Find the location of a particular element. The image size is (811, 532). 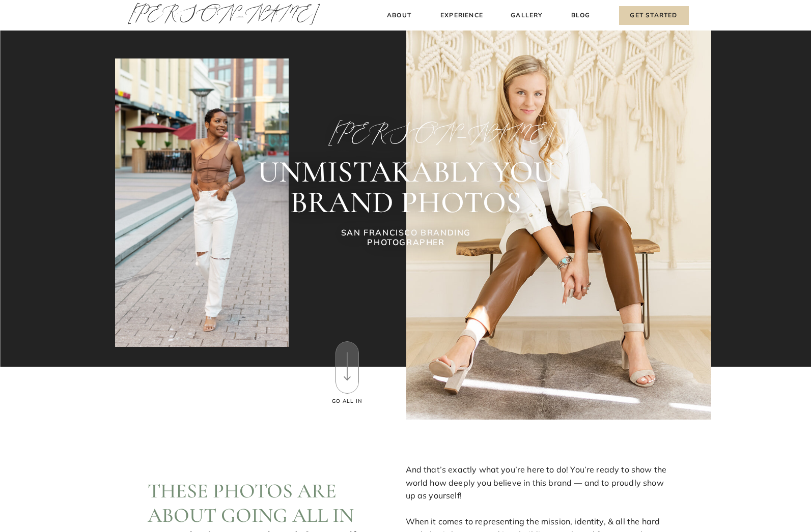

a: Experience is located at coordinates (462, 15).